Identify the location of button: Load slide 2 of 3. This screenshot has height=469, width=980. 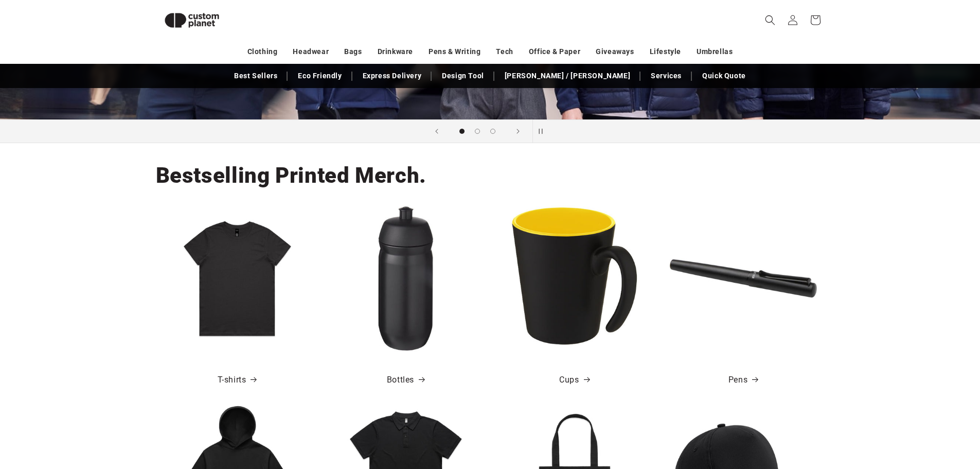
(477, 131).